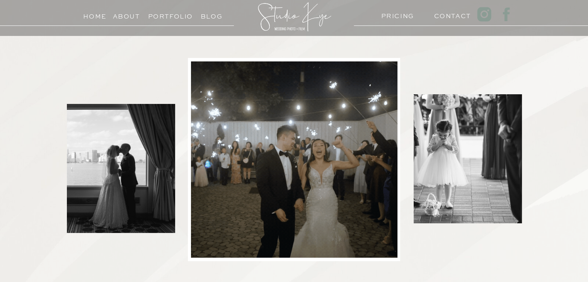 The height and width of the screenshot is (282, 588). What do you see at coordinates (212, 14) in the screenshot?
I see `h3: Blog` at bounding box center [212, 14].